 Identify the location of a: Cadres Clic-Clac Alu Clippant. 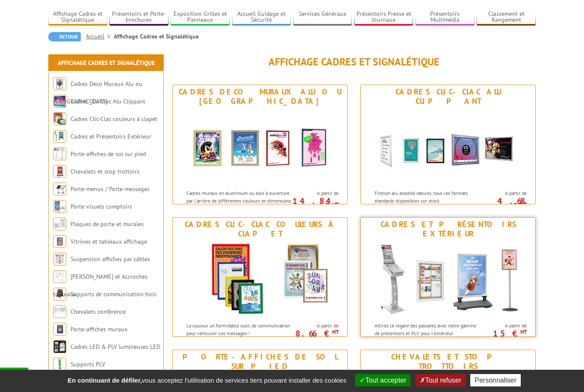
(108, 101).